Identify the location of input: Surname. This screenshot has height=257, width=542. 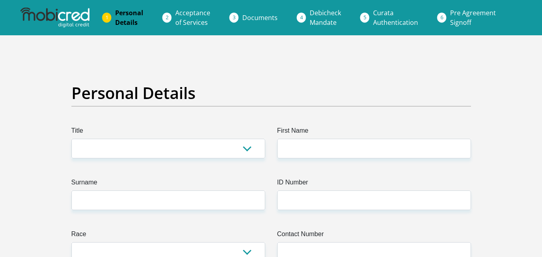
(168, 200).